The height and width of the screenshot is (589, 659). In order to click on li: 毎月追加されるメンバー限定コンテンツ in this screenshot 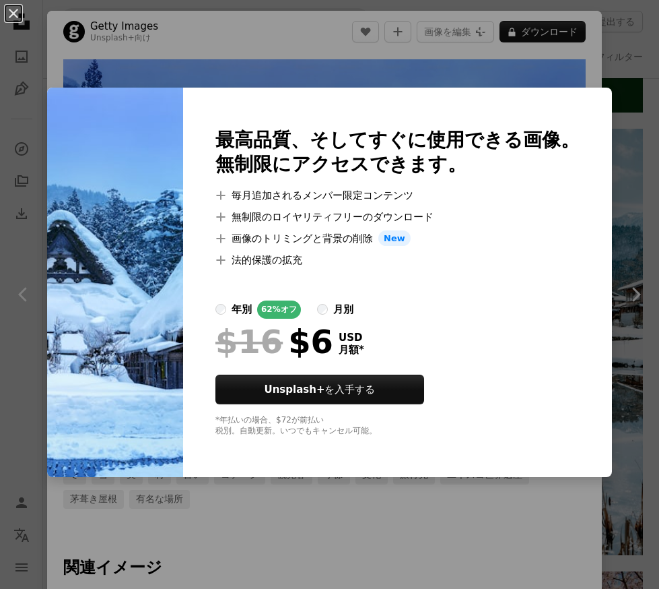, I will do `click(397, 195)`.